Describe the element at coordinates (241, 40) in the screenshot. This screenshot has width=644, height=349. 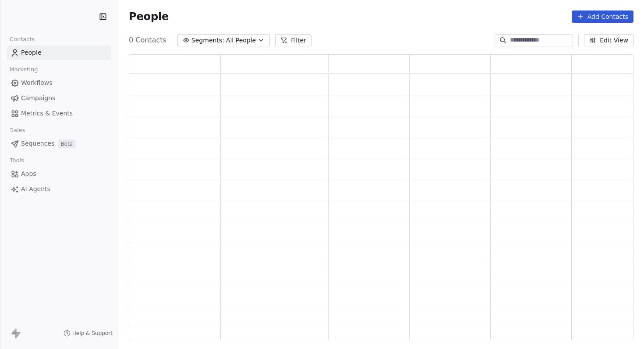
I see `span: All People` at that location.